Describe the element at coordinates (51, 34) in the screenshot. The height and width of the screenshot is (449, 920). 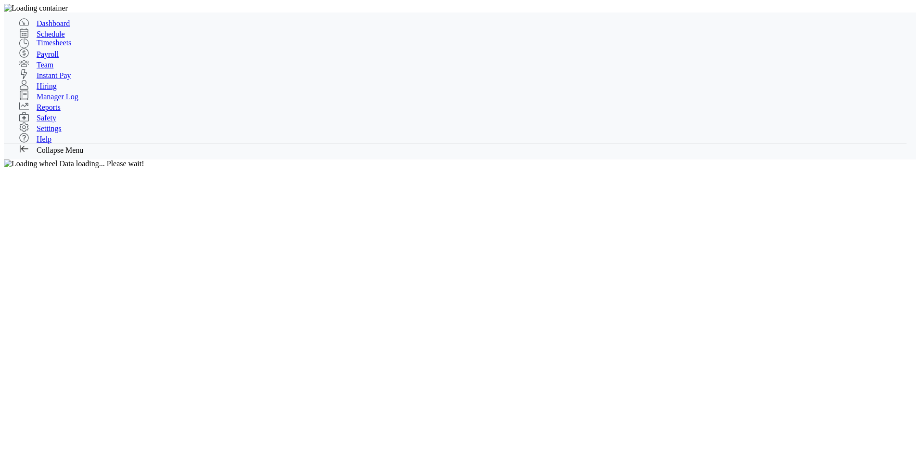
I see `span: Schedule` at that location.